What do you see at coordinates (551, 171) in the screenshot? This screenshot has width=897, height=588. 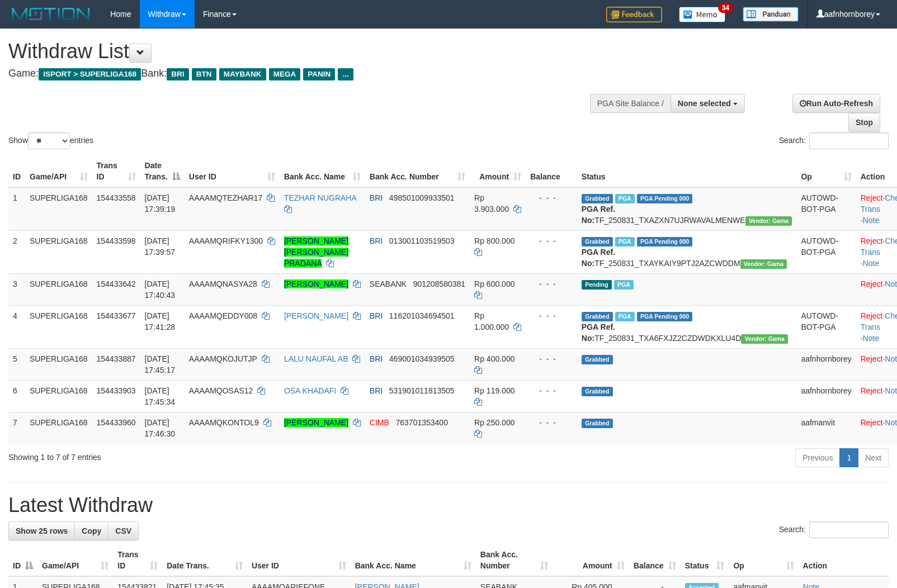 I see `th: Balance` at bounding box center [551, 171].